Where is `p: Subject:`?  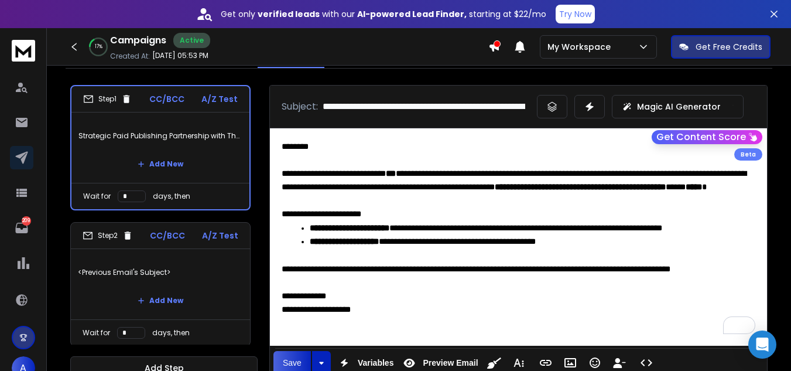 p: Subject: is located at coordinates (300, 107).